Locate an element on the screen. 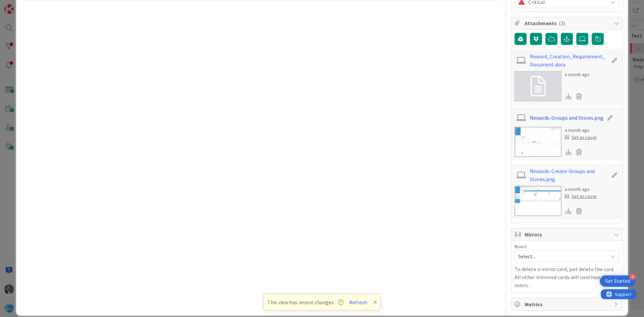 The width and height of the screenshot is (644, 317). div: 4 is located at coordinates (633, 277).